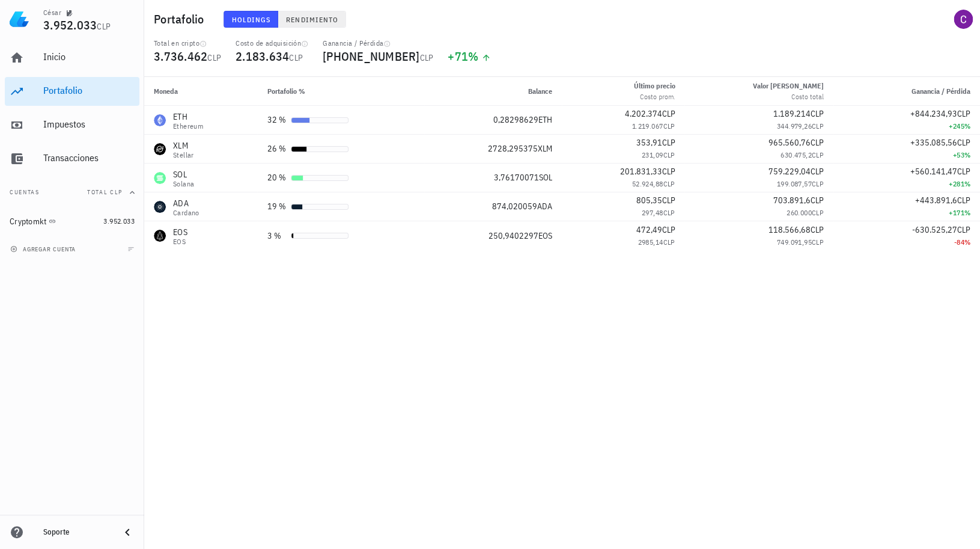  What do you see at coordinates (650, 241) in the screenshot?
I see `span: 2985,14` at bounding box center [650, 241].